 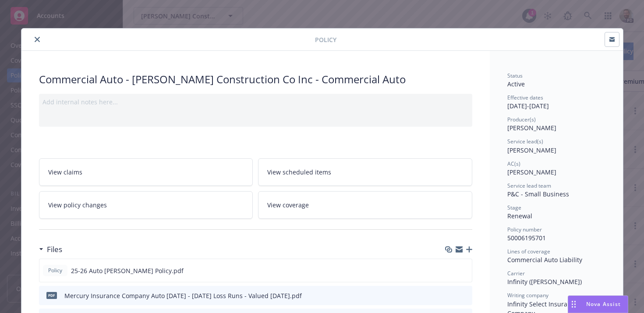 I want to click on button: close, so click(x=37, y=39).